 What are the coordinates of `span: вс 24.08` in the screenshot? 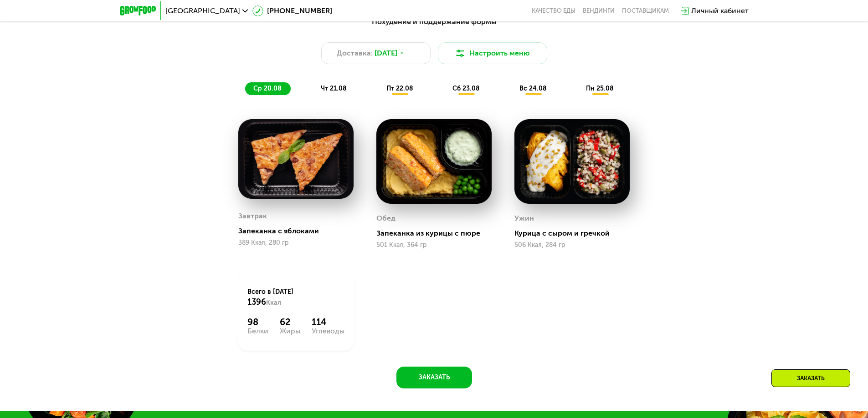 It's located at (533, 88).